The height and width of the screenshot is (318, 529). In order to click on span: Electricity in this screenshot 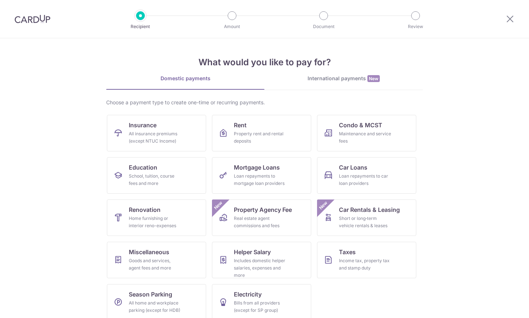, I will do `click(248, 295)`.